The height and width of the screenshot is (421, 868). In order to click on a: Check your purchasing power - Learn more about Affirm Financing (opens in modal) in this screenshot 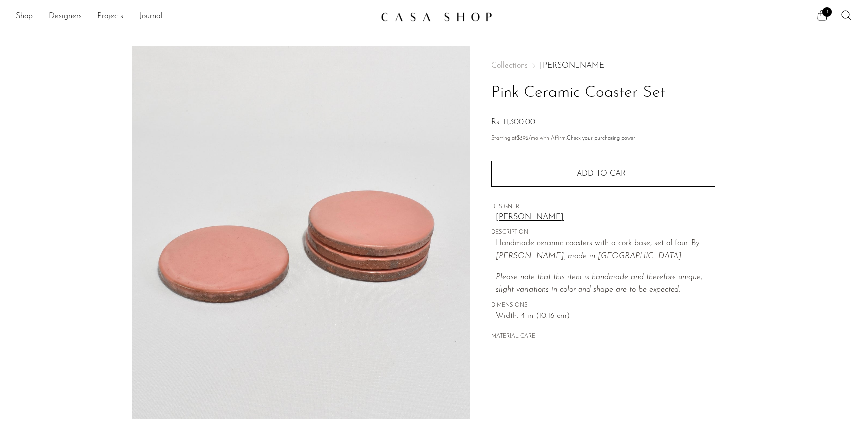, I will do `click(601, 139)`.